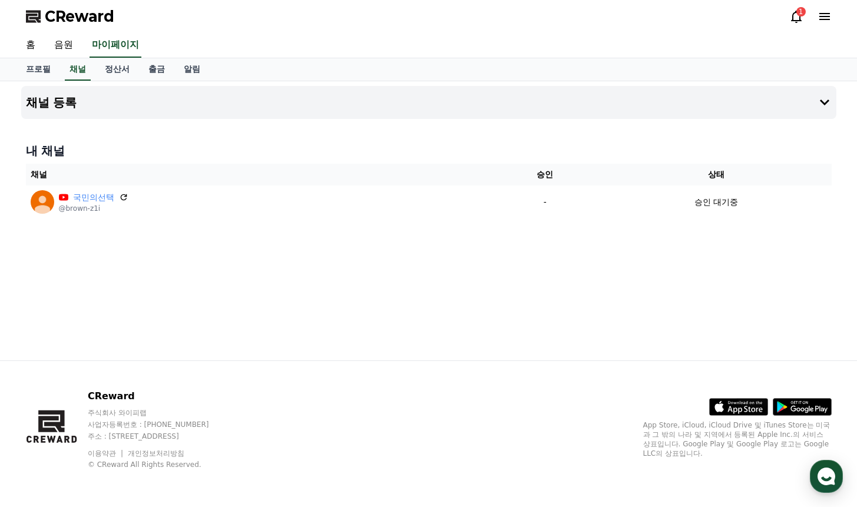 The height and width of the screenshot is (507, 857). What do you see at coordinates (429, 151) in the screenshot?
I see `h4: 내 채널` at bounding box center [429, 151].